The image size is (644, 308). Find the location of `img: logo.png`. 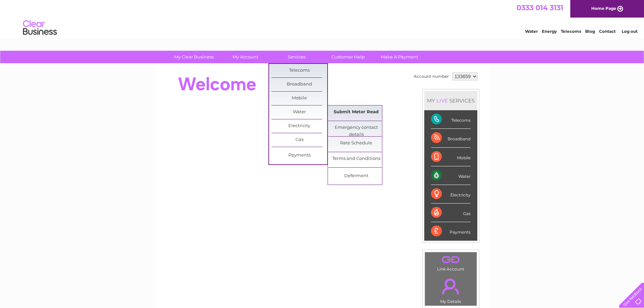

img: logo.png is located at coordinates (40, 28).